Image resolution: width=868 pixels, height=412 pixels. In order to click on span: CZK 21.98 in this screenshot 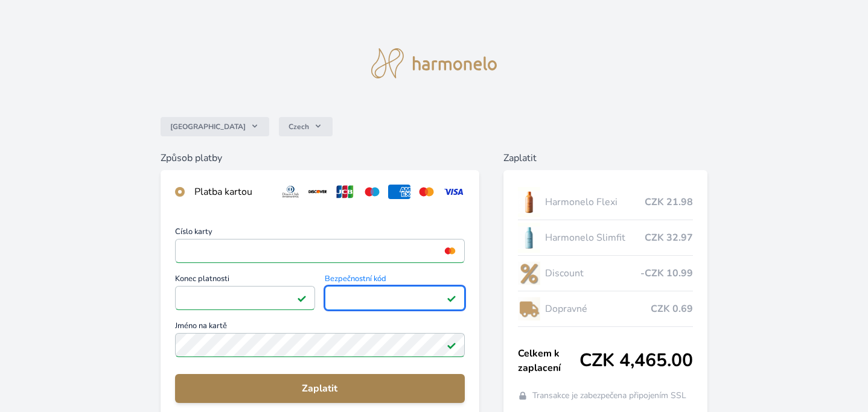, I will do `click(669, 202)`.